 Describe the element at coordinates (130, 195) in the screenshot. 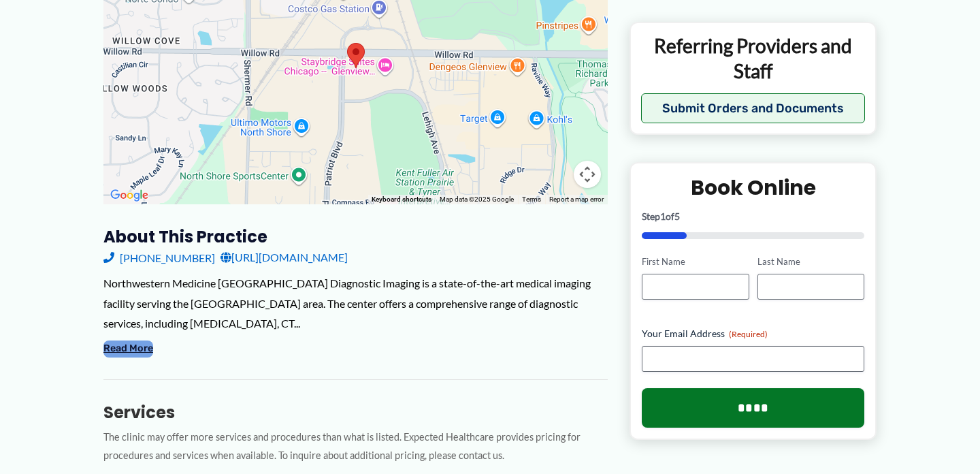

I see `img: Google` at that location.